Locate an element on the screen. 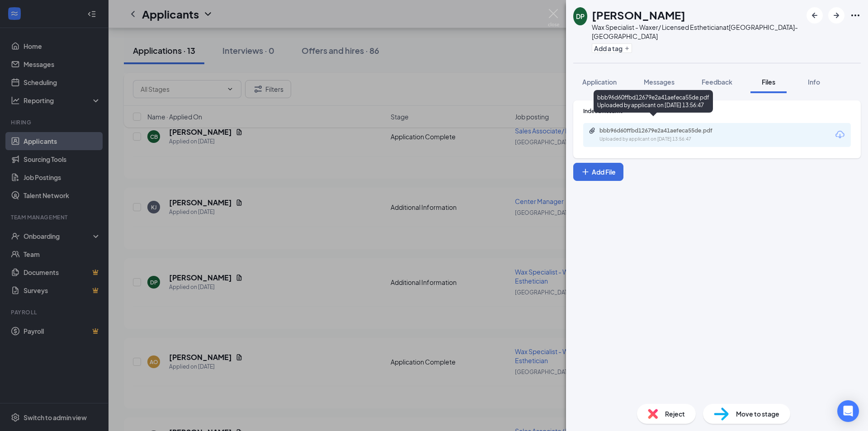 Image resolution: width=868 pixels, height=431 pixels. div: Indeed Resume is located at coordinates (717, 111).